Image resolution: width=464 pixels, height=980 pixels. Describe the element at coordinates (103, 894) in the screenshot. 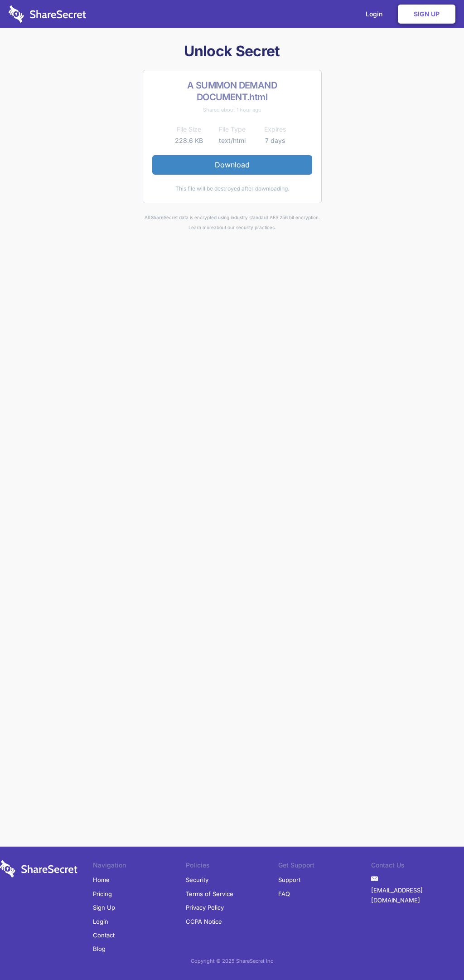

I see `a: Pricing` at that location.